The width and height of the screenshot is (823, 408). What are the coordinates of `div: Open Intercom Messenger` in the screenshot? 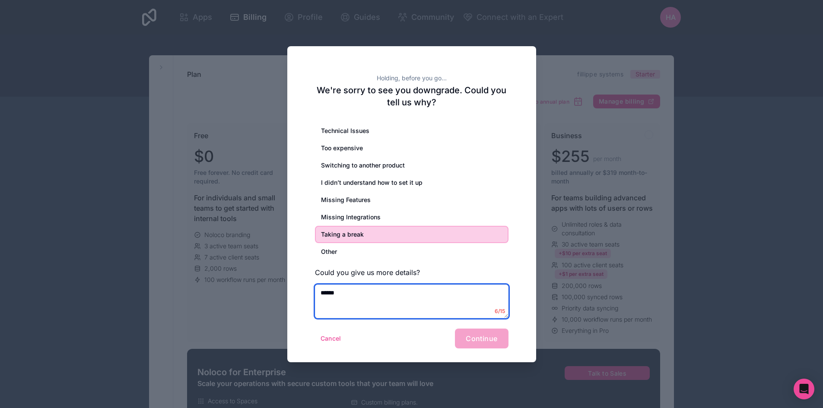 It's located at (804, 389).